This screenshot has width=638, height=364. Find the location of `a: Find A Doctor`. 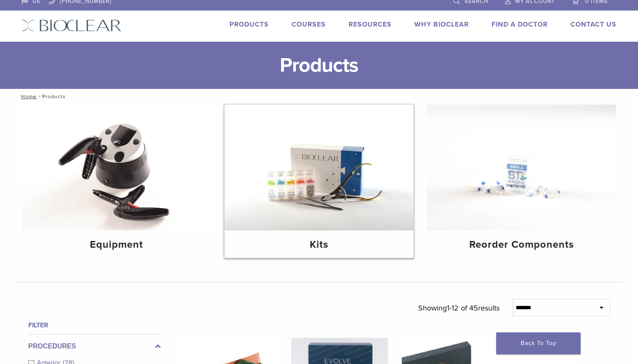

a: Find A Doctor is located at coordinates (520, 24).